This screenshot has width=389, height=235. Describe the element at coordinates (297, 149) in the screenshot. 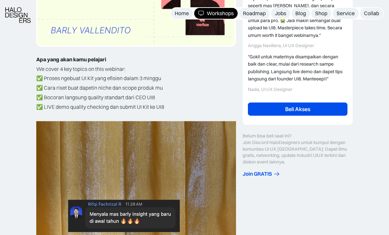

I see `div: Belum bisa beli saat ini? Join Discord HaloDesigners untuk kumpul dengan komunitas UI UX [GEOGRAP...` at that location.